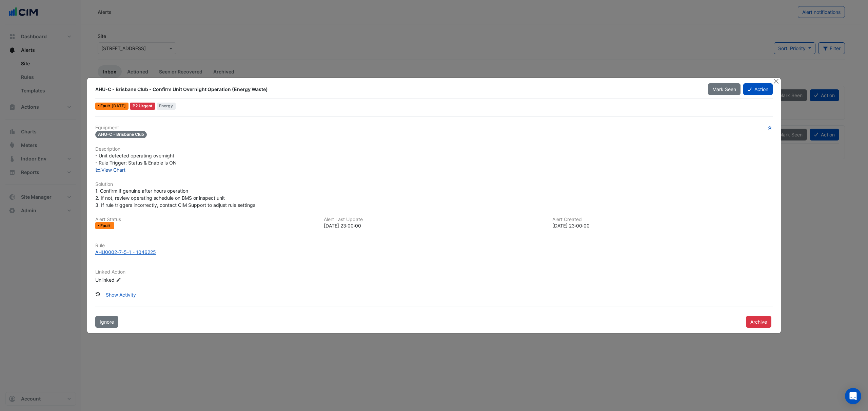 The width and height of the screenshot is (868, 411). I want to click on div: AHU-C - Brisbane Club - Confirm Unit Overnight Operation (Energy Waste), so click(397, 90).